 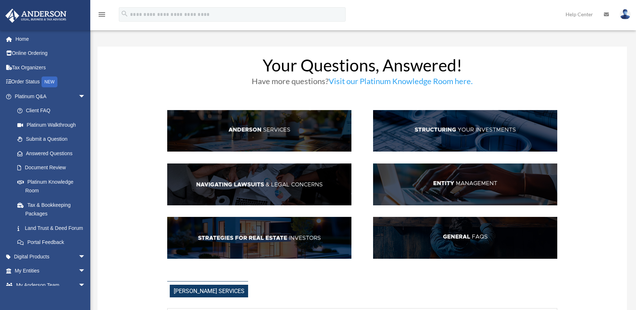 What do you see at coordinates (49, 82) in the screenshot?
I see `div: NEW` at bounding box center [49, 82].